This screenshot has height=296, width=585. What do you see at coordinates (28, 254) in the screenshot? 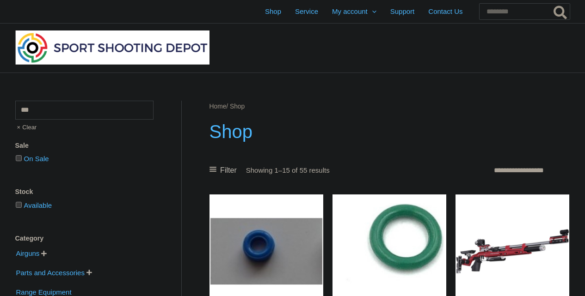
I see `span: Airguns` at bounding box center [28, 254].